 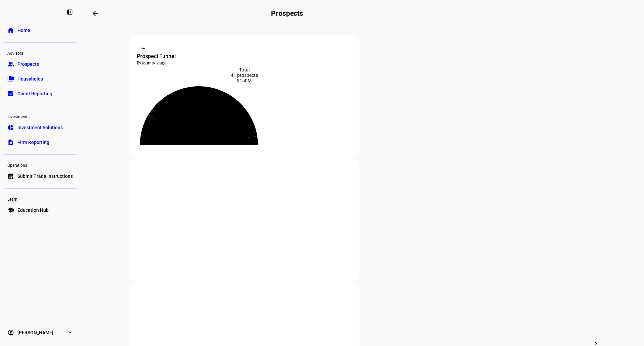 What do you see at coordinates (45, 176) in the screenshot?
I see `span: Submit Trade Instructions` at bounding box center [45, 176].